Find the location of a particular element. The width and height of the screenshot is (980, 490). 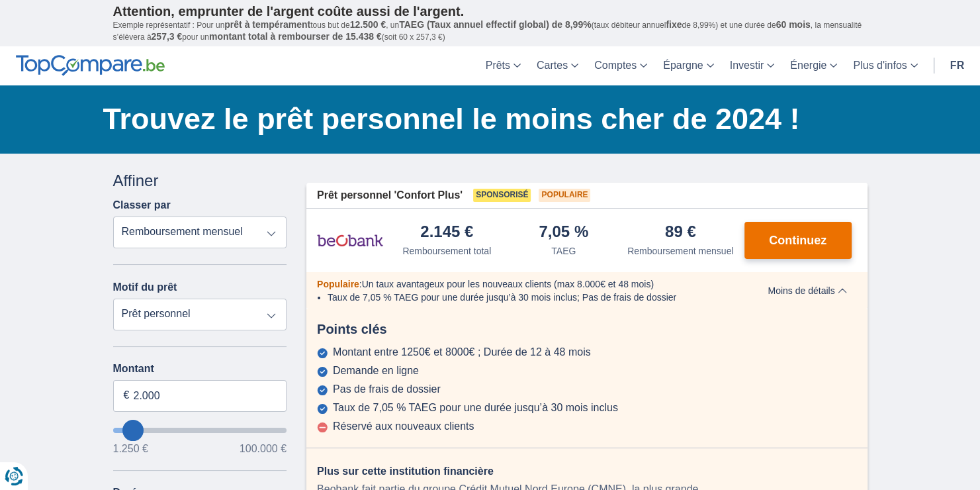

img: pret personnel Beobank is located at coordinates (350, 240).